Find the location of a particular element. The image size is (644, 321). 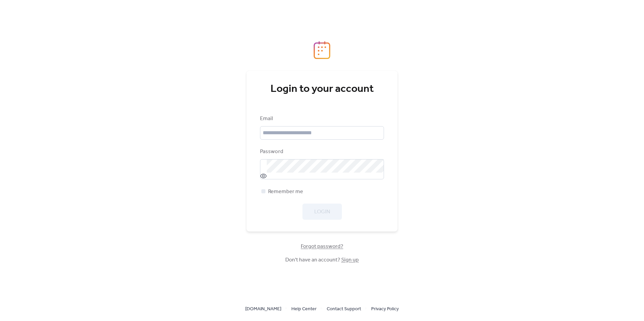

a: Forgot password? is located at coordinates (322, 246).